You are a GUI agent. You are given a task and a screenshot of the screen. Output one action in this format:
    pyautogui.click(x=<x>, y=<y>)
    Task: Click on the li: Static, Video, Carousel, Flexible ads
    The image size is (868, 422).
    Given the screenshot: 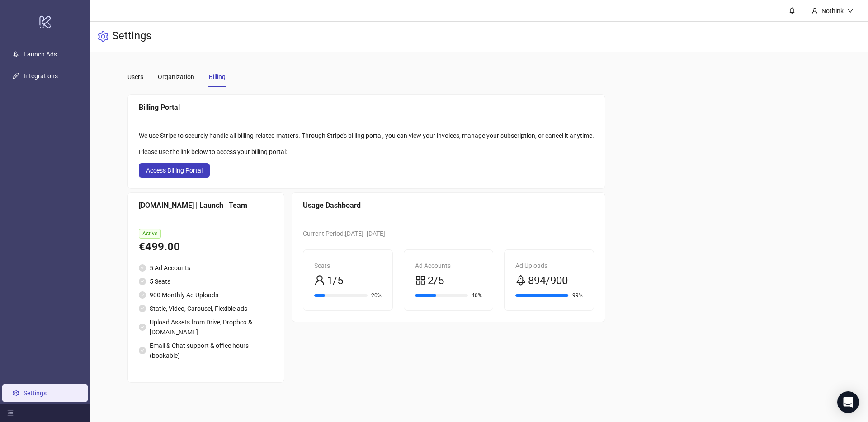 What is the action you would take?
    pyautogui.click(x=206, y=309)
    